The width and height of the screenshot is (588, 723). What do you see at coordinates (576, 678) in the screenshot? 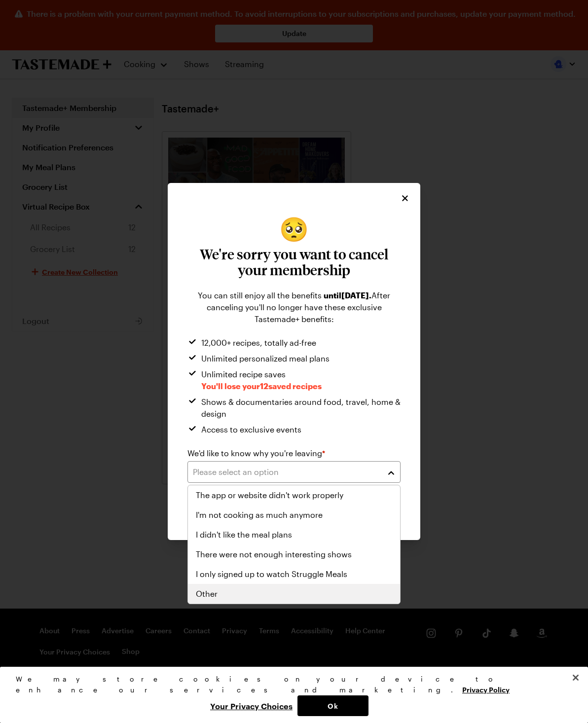
I see `button: Close` at bounding box center [576, 678].